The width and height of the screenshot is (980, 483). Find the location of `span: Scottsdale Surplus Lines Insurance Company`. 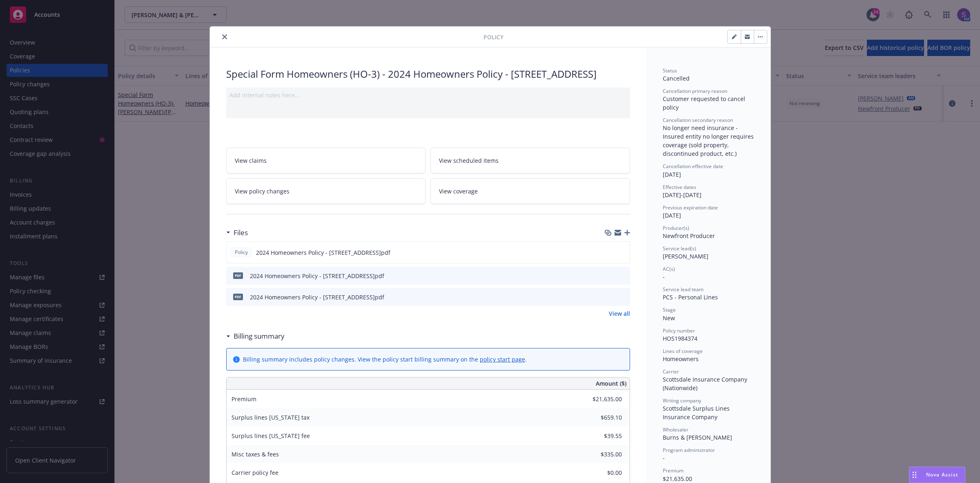

span: Scottsdale Surplus Lines Insurance Company is located at coordinates (697, 412).